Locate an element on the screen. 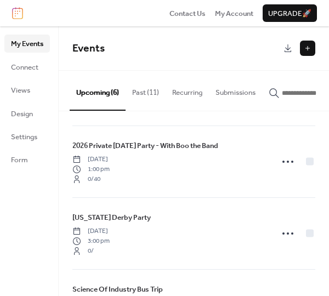 This screenshot has width=329, height=296. span: Connect is located at coordinates (25, 67).